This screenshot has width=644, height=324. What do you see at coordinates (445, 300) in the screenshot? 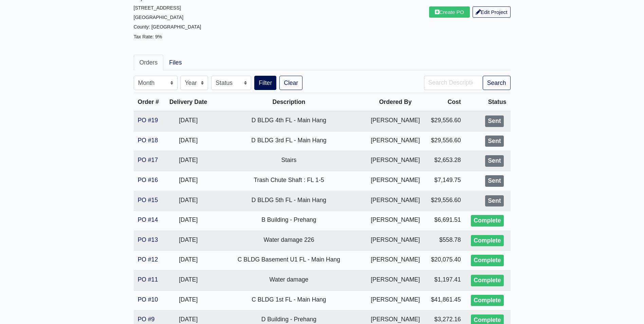
I see `td: $41,861.45` at bounding box center [445, 300].